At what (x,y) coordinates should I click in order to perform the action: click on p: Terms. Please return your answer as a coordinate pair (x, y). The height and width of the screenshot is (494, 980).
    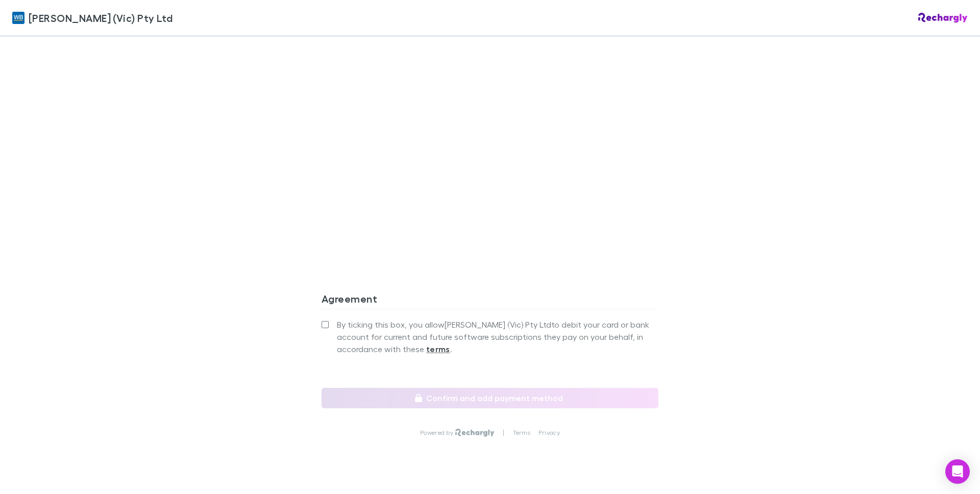
    Looking at the image, I should click on (522, 433).